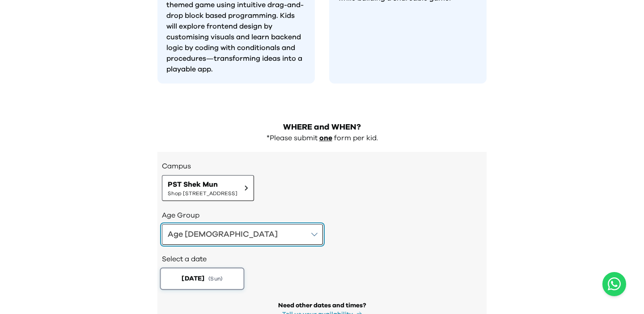 This screenshot has width=644, height=314. Describe the element at coordinates (322, 215) in the screenshot. I see `h3: Age Group` at that location.